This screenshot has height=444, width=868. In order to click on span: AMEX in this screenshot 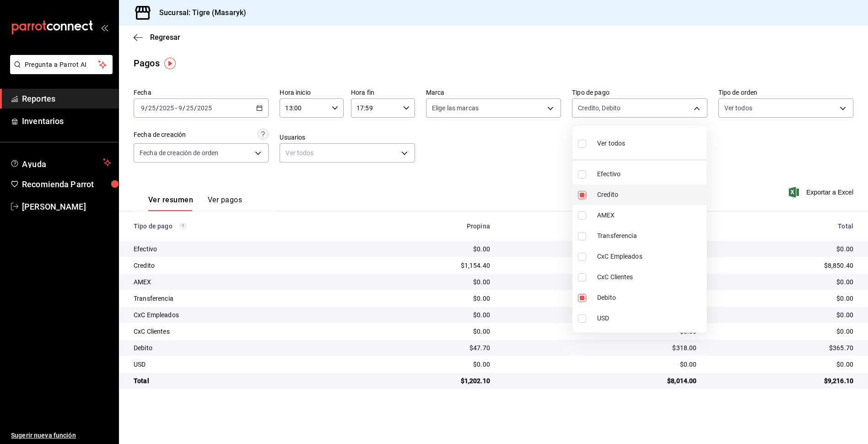, I will do `click(650, 215)`.